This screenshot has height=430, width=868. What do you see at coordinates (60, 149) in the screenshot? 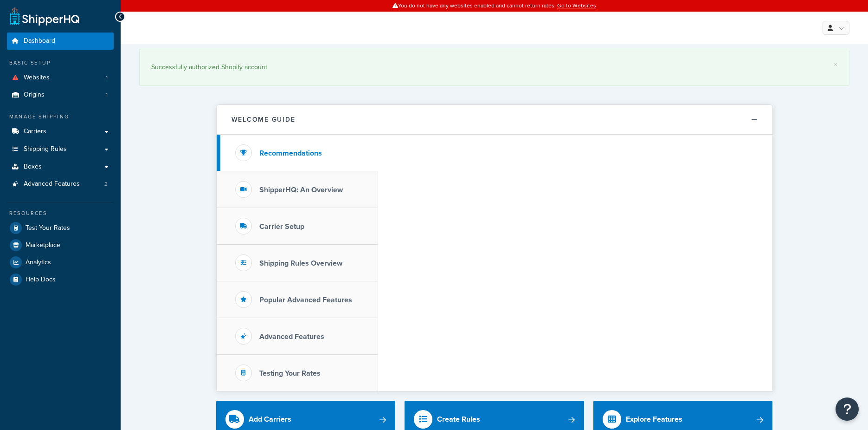
I see `a: Shipping Rules` at bounding box center [60, 149].